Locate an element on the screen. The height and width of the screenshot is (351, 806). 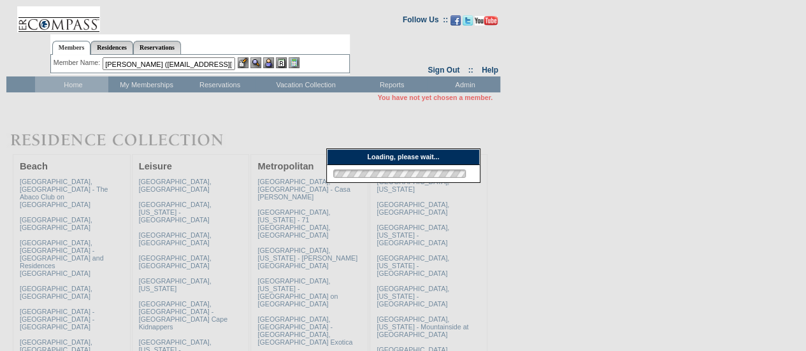
img: i.gif is located at coordinates (11, 19).